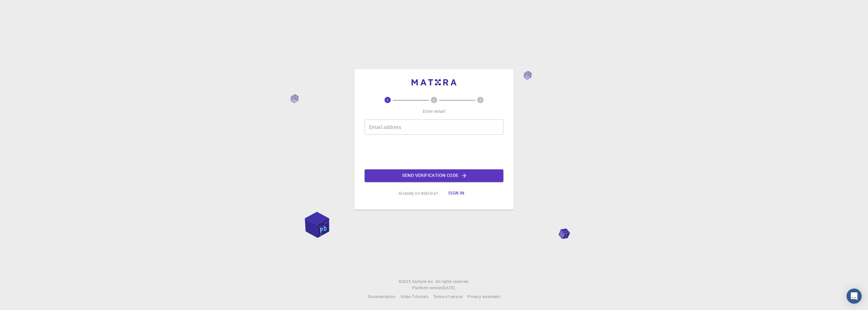 This screenshot has height=310, width=868. Describe the element at coordinates (434, 100) in the screenshot. I see `text: 2` at that location.